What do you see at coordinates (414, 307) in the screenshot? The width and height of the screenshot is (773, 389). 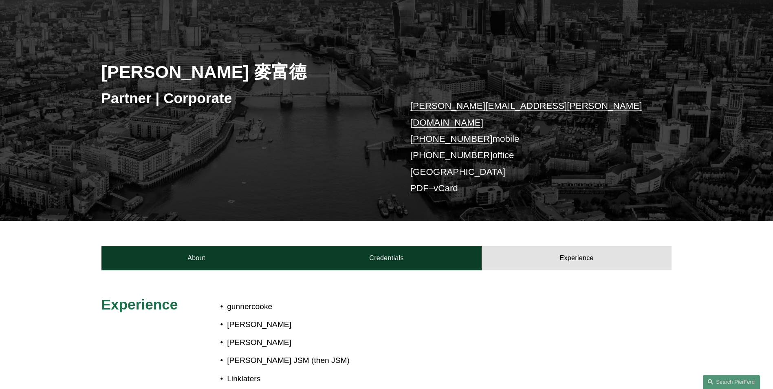 I see `p: gunnercooke` at bounding box center [414, 307].